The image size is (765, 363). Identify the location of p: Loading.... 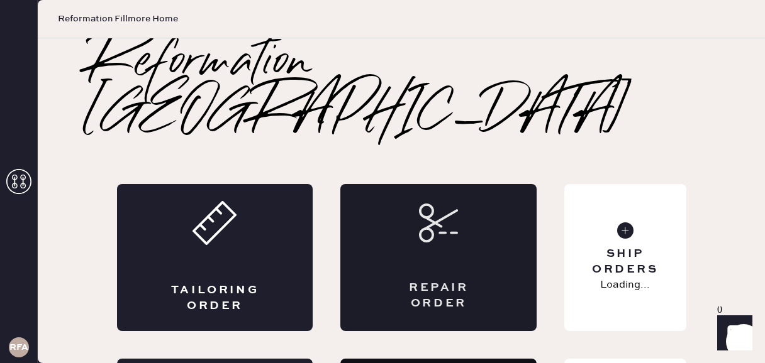
(624, 285).